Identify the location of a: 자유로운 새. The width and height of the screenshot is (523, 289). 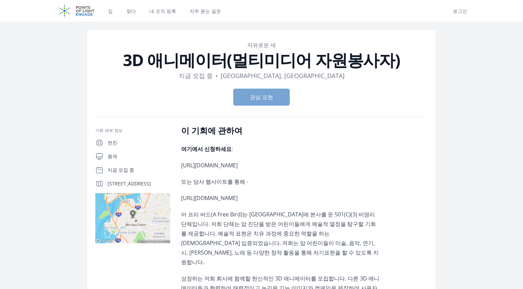
(262, 45).